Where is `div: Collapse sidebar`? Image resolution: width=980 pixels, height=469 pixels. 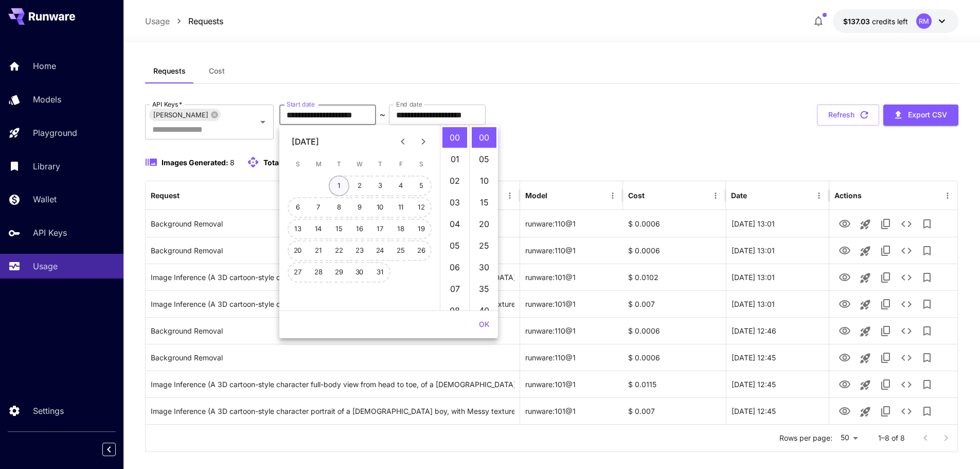
div: Collapse sidebar is located at coordinates (117, 449).